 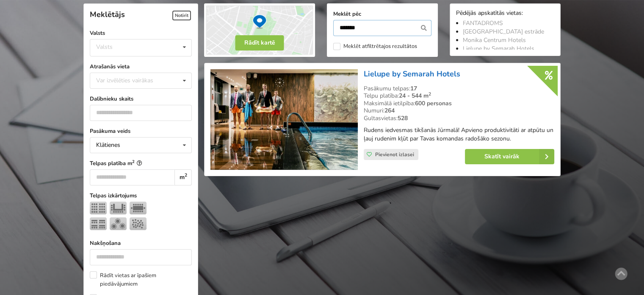 I want to click on img: Rādīt kartē, so click(x=260, y=30).